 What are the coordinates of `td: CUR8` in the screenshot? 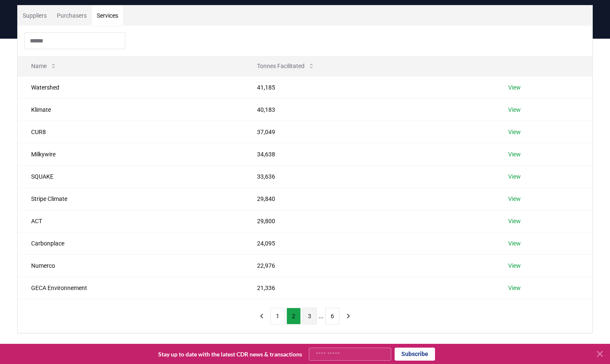 It's located at (130, 132).